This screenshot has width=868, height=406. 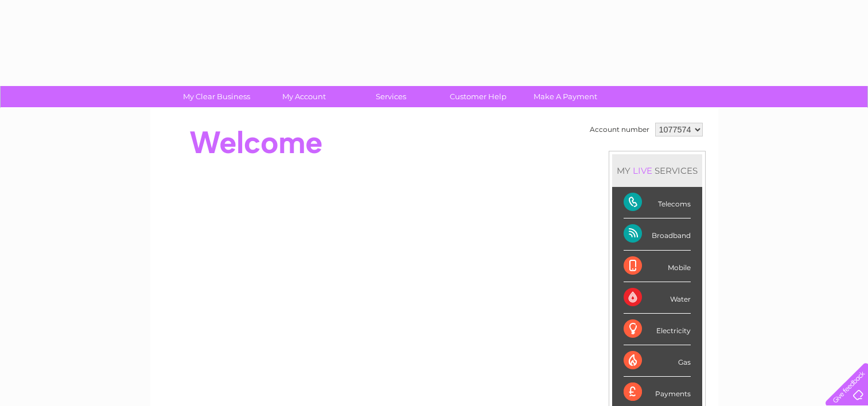 What do you see at coordinates (657, 234) in the screenshot?
I see `div: Broadband` at bounding box center [657, 234].